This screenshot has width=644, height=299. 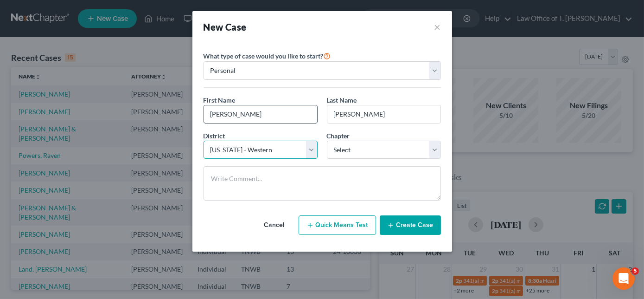 I want to click on span: First Name, so click(x=219, y=100).